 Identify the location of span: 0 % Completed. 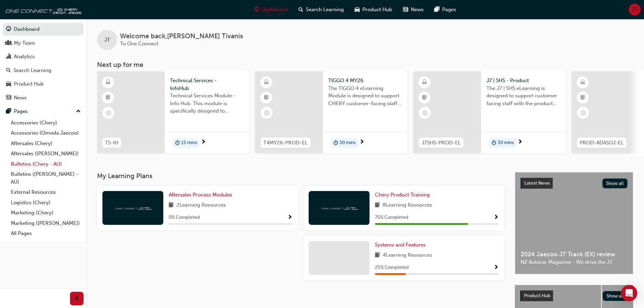
(185, 217).